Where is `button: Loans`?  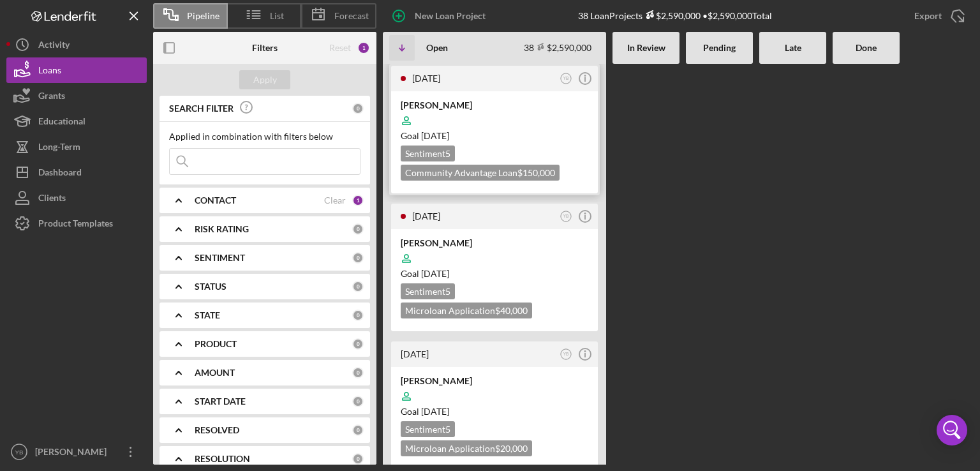 button: Loans is located at coordinates (77, 70).